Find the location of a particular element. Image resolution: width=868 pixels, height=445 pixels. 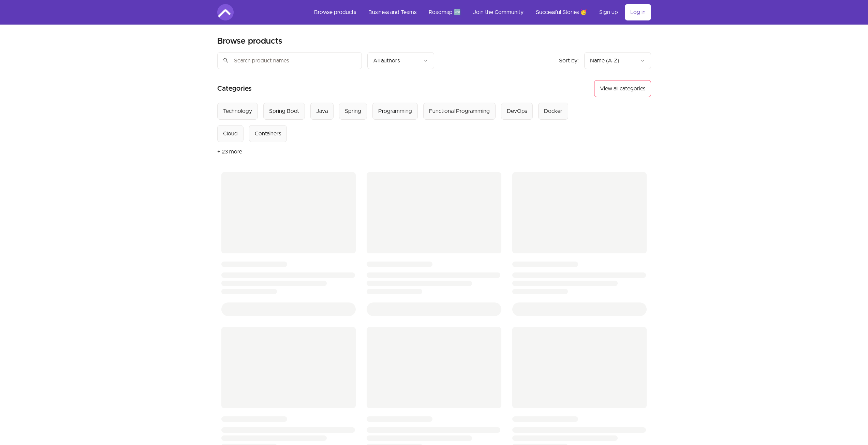

button: Product sort options is located at coordinates (617, 61).